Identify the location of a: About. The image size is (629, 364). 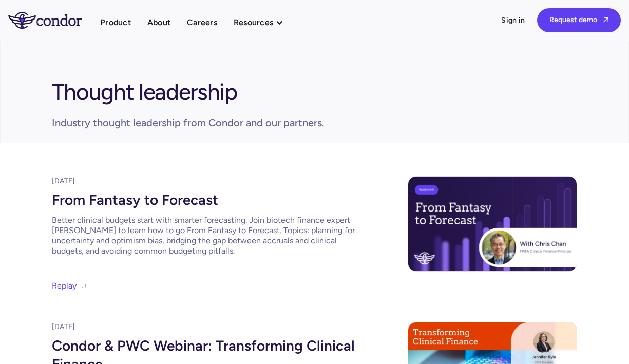
(159, 22).